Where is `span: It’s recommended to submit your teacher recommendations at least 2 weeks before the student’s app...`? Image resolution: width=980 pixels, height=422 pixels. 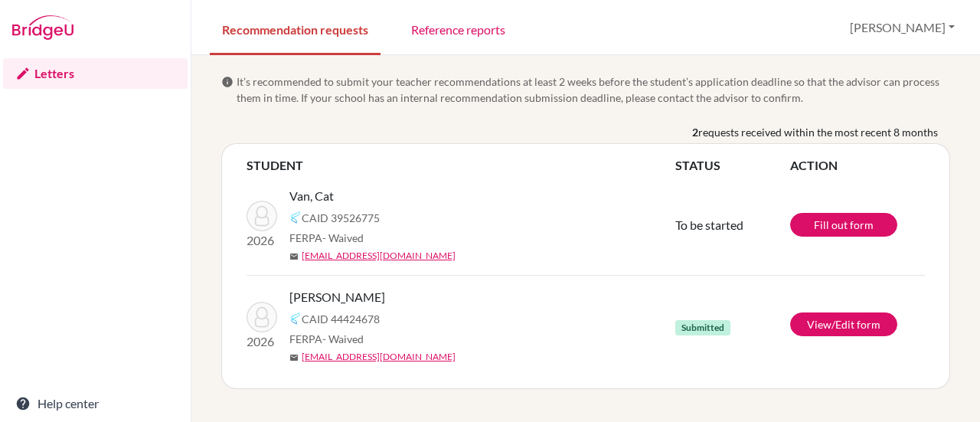
span: It’s recommended to submit your teacher recommendations at least 2 weeks before the student’s app... is located at coordinates (593, 90).